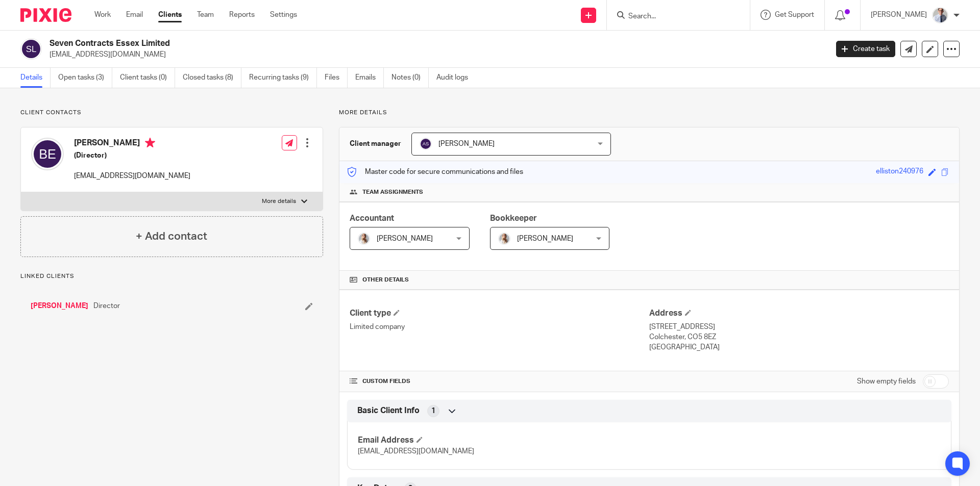 The height and width of the screenshot is (486, 980). What do you see at coordinates (795, 15) in the screenshot?
I see `span: Get Support` at bounding box center [795, 15].